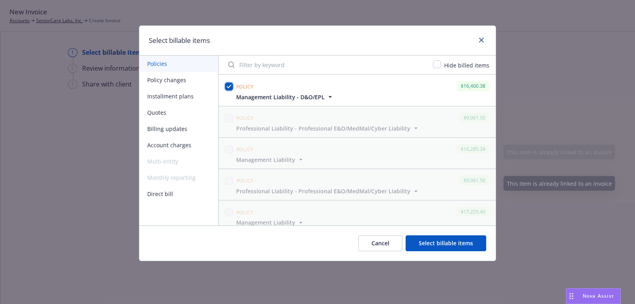 This screenshot has height=304, width=635. I want to click on span: Policy$17,255.40Management Liability, so click(357, 216).